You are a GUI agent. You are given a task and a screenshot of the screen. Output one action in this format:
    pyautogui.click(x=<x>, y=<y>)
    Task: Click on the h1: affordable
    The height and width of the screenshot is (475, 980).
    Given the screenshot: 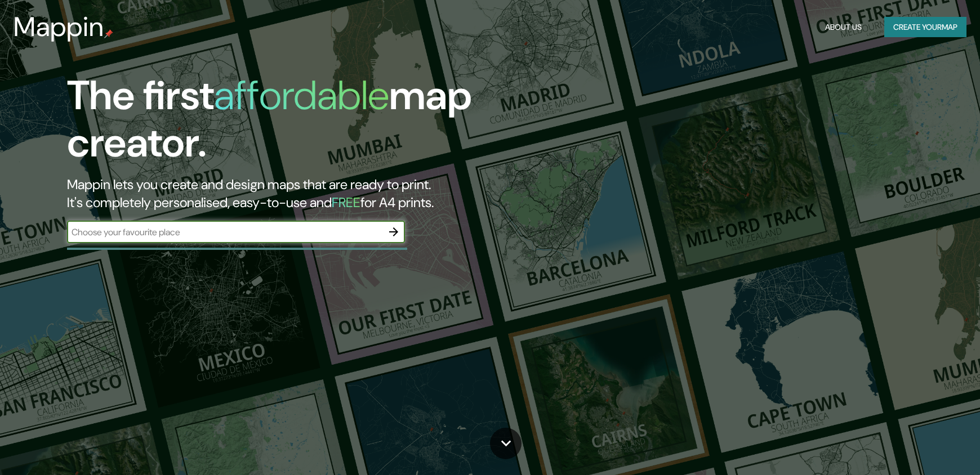 What is the action you would take?
    pyautogui.click(x=302, y=95)
    